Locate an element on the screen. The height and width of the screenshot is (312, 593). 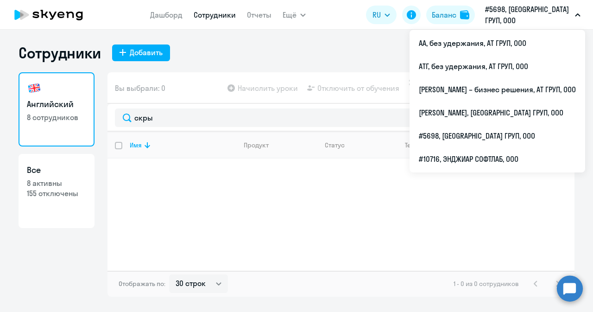
a: Английский8 сотрудников is located at coordinates (57, 109).